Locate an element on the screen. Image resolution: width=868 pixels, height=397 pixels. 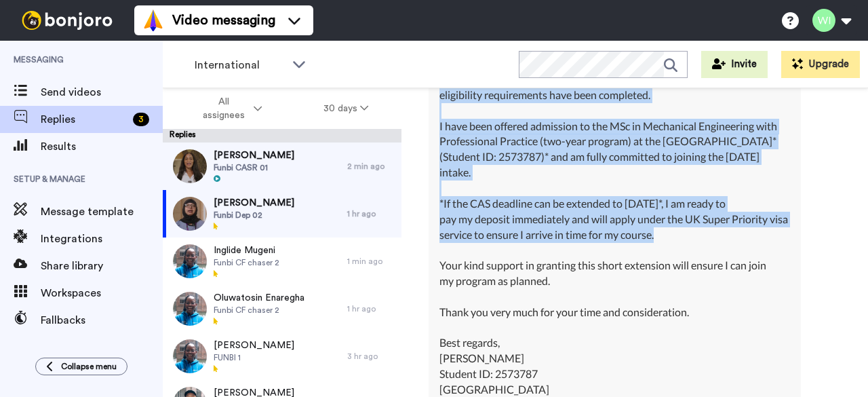
span: Inglide Mugeni is located at coordinates (246, 251).